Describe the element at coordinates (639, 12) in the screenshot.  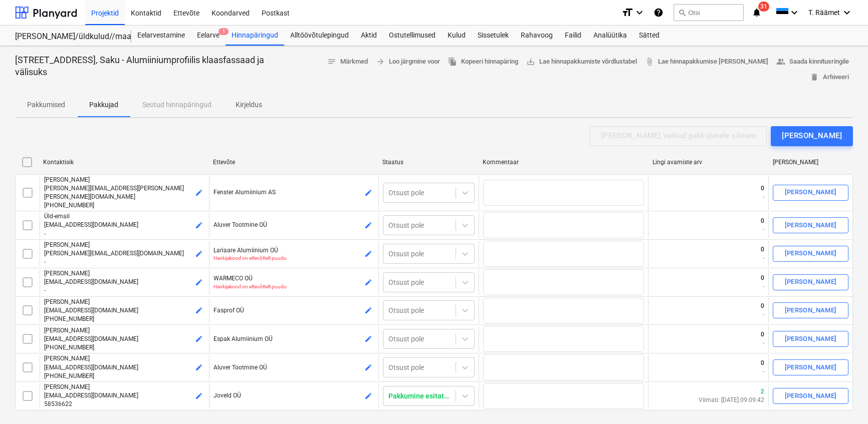
I see `i: keyboard_arrow_down` at that location.